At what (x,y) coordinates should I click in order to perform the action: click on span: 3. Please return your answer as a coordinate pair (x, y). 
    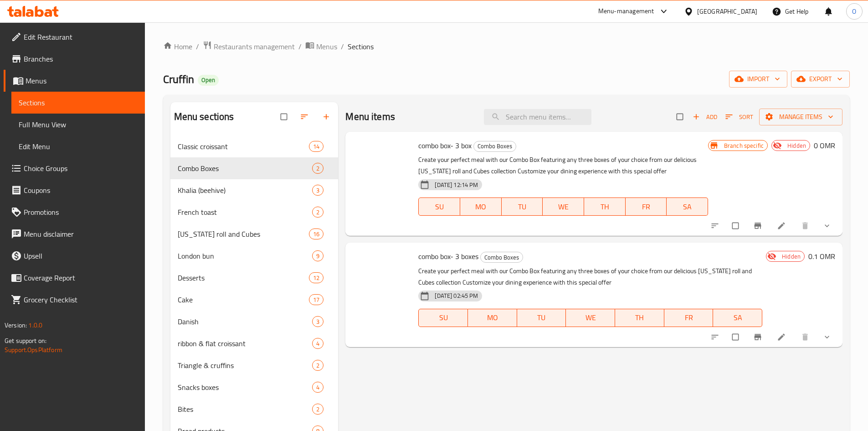
    Looking at the image, I should click on (318, 190).